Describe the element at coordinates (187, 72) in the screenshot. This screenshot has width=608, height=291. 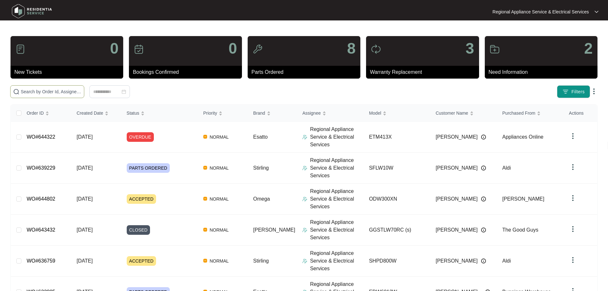
I see `p: Bookings Confirmed` at that location.